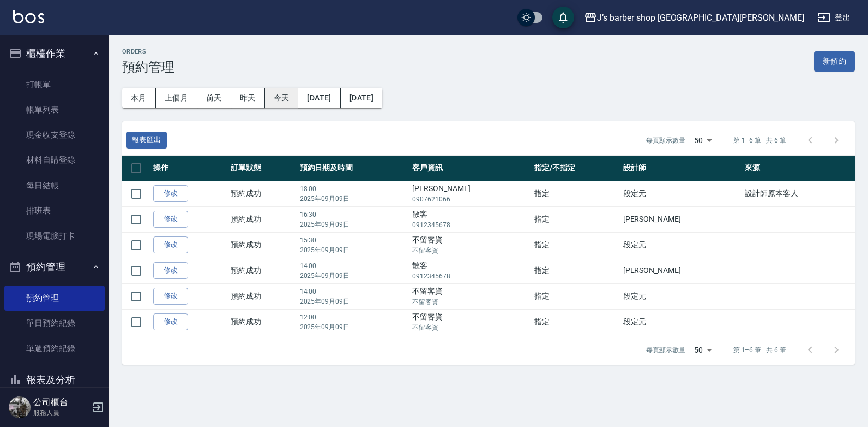 The width and height of the screenshot is (868, 427). What do you see at coordinates (471, 199) in the screenshot?
I see `p: 0907621066` at bounding box center [471, 199].